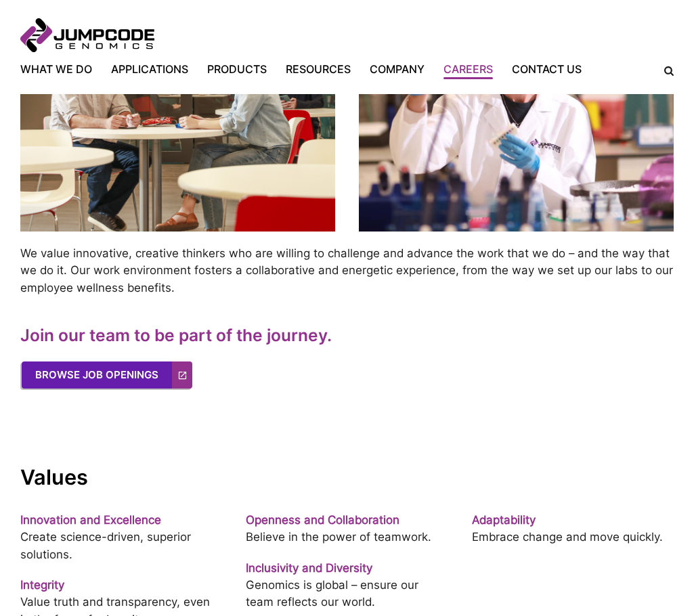 This screenshot has width=694, height=616. Describe the element at coordinates (503, 520) in the screenshot. I see `strong: Adaptability` at that location.